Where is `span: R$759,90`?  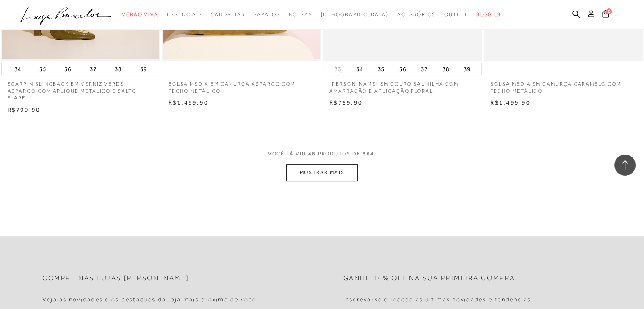
span: R$759,90 is located at coordinates (345, 102).